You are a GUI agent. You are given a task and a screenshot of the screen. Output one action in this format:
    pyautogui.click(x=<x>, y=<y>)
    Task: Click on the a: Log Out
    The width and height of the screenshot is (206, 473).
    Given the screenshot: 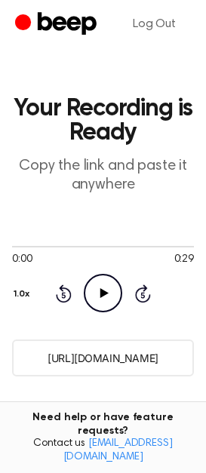 What is the action you would take?
    pyautogui.click(x=154, y=24)
    